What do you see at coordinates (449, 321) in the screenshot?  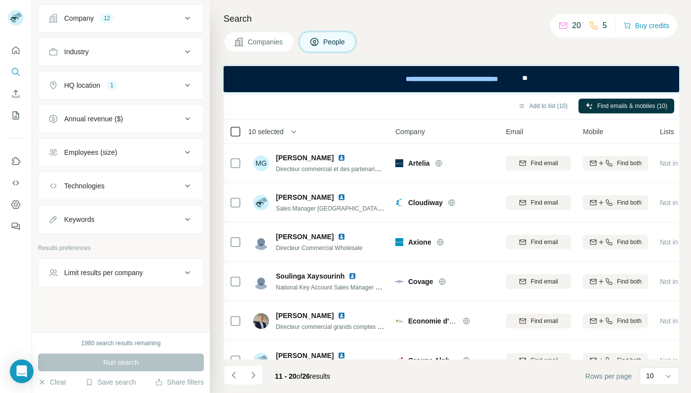 I see `span: Economie d'Energie SAS` at bounding box center [449, 321].